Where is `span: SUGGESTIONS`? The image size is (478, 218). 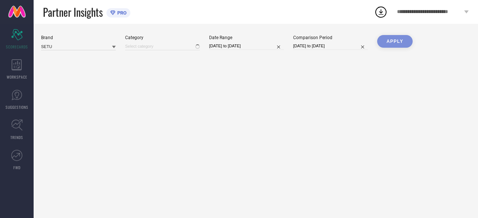 span: SUGGESTIONS is located at coordinates (17, 107).